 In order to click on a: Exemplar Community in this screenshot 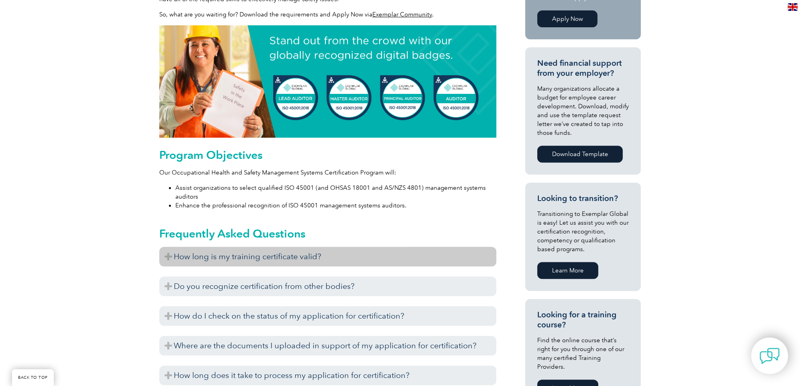, I will do `click(402, 14)`.